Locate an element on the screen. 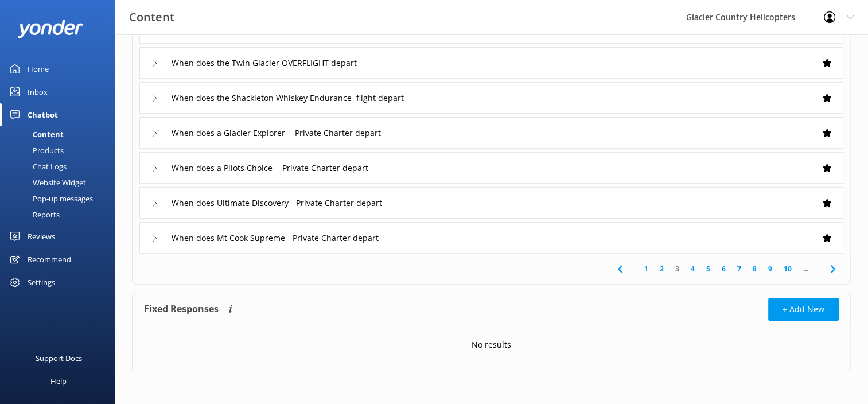 The height and width of the screenshot is (404, 868). a: 1 is located at coordinates (646, 269).